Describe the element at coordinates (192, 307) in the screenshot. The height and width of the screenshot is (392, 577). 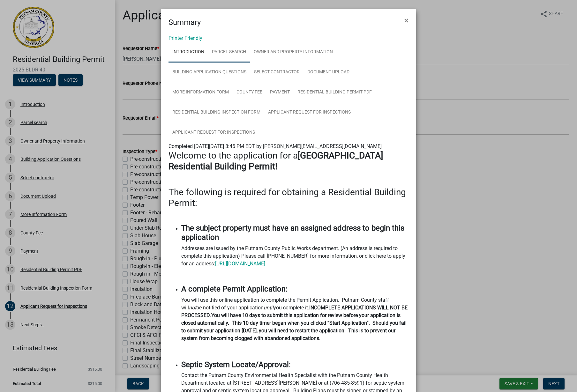
I see `i: not` at that location.